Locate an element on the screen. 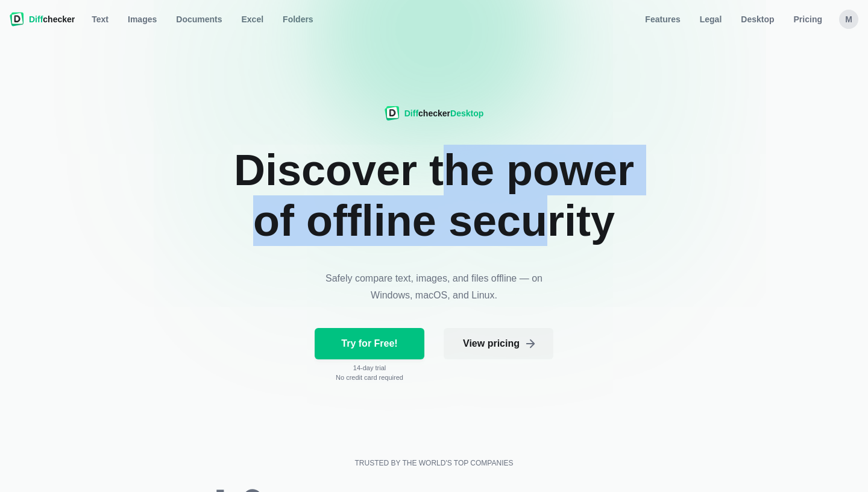 This screenshot has height=492, width=868. h1: Discover the power of offline security is located at coordinates (434, 196).